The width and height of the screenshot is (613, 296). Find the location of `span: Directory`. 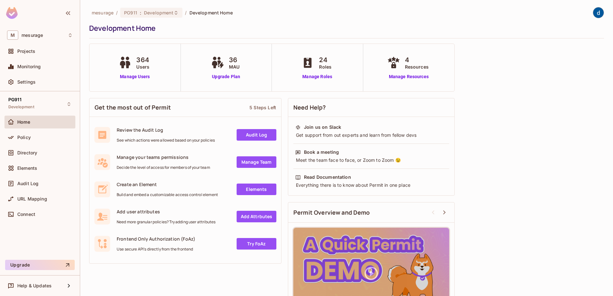

span: Directory is located at coordinates (27, 153).